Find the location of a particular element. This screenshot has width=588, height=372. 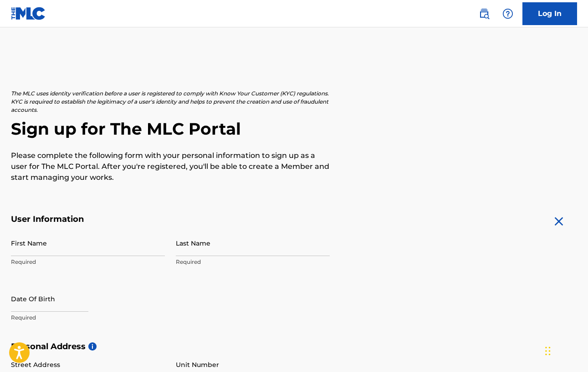

img: search is located at coordinates (485, 14).